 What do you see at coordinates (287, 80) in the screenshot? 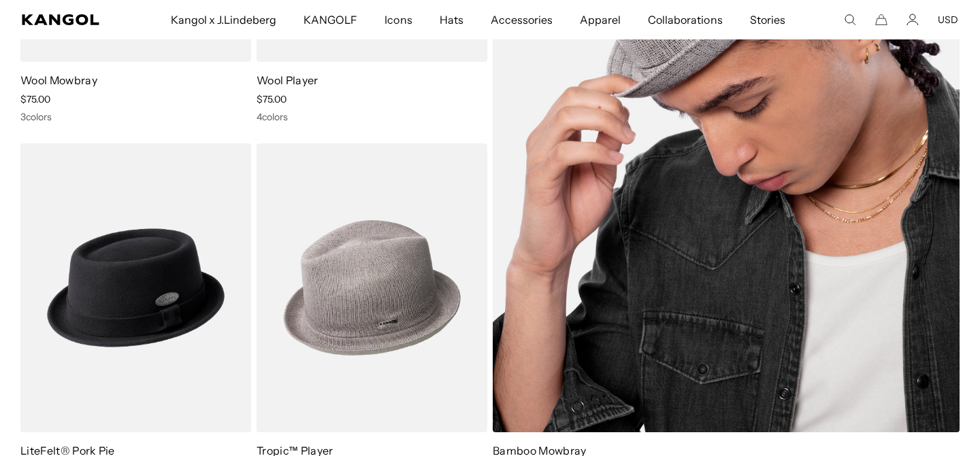
I see `a: Wool Player` at bounding box center [287, 80].